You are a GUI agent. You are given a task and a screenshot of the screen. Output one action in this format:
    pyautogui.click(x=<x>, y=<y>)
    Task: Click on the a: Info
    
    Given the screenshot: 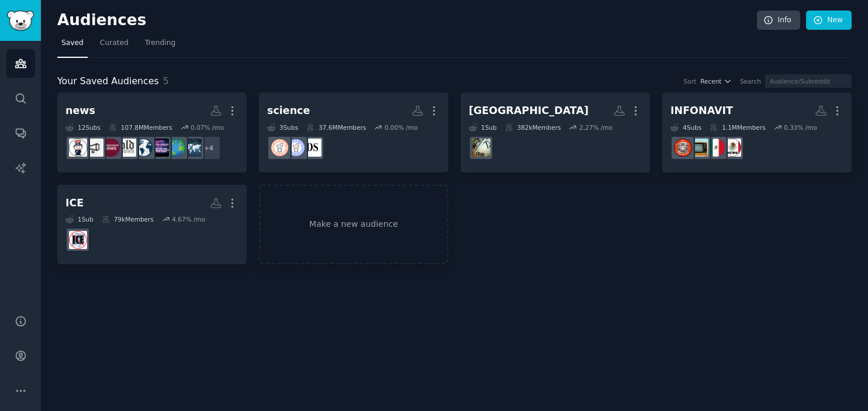 What is the action you would take?
    pyautogui.click(x=779, y=21)
    